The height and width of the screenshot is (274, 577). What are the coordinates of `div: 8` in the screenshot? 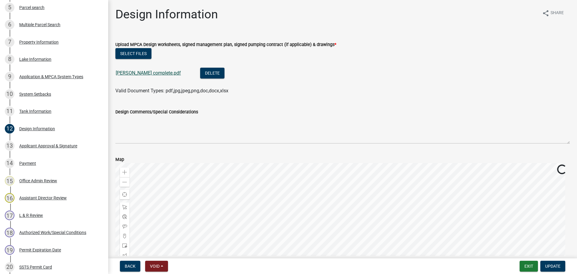 It's located at (10, 59).